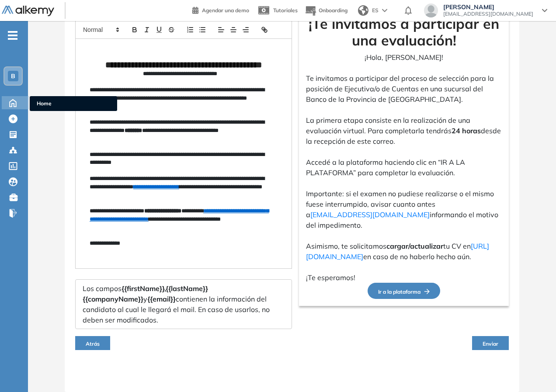 The height and width of the screenshot is (392, 556). Describe the element at coordinates (490, 343) in the screenshot. I see `button: Enviar` at that location.